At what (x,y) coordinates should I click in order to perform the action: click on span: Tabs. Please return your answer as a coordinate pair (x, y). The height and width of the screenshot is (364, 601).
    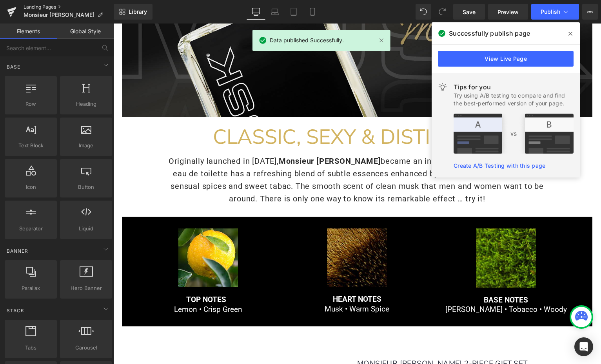
    Looking at the image, I should click on (31, 348).